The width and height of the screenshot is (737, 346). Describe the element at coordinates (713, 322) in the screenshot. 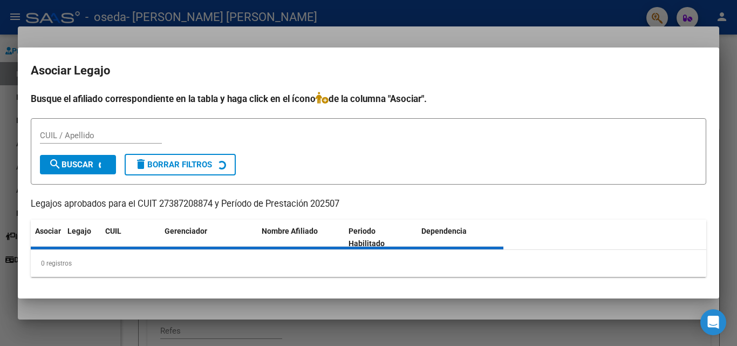

I see `div: Open Intercom Messenger` at that location.